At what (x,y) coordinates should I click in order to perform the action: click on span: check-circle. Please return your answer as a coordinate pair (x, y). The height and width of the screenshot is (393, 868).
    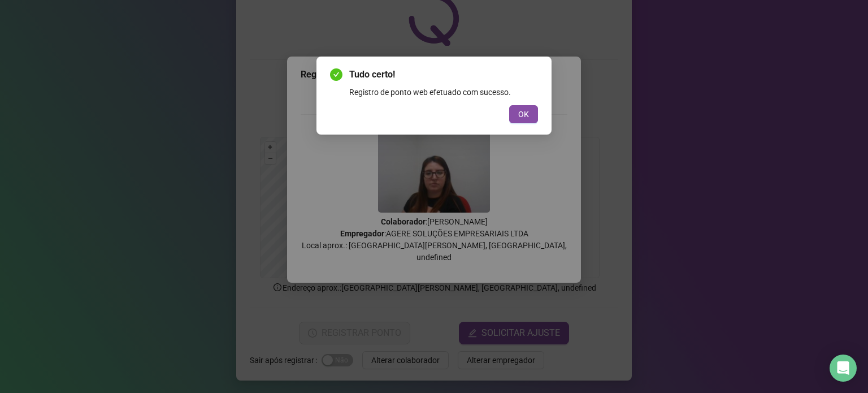
    Looking at the image, I should click on (336, 75).